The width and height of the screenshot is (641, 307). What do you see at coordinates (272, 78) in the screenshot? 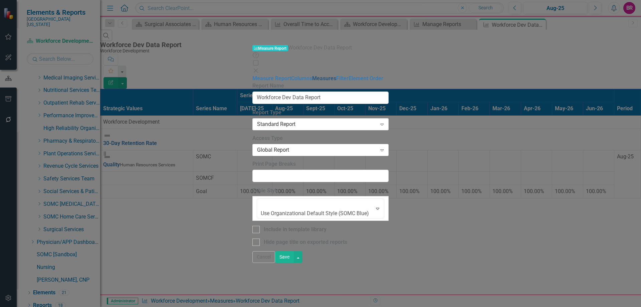
I see `a: Measure Report` at bounding box center [272, 78].